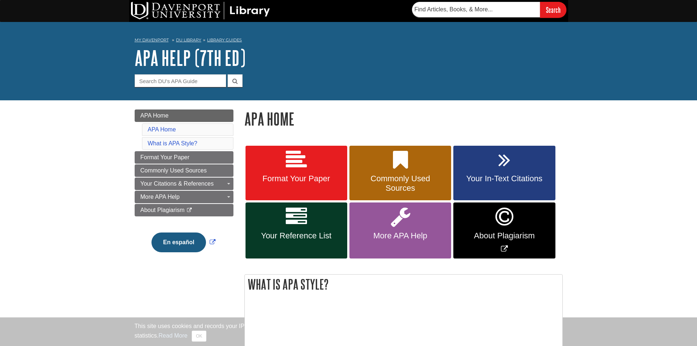  Describe the element at coordinates (199, 336) in the screenshot. I see `button: Close` at that location.